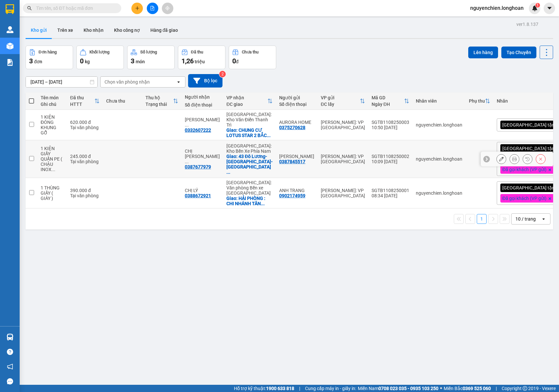 The width and height of the screenshot is (559, 392). Describe the element at coordinates (137, 8) in the screenshot. I see `button: plus` at that location.